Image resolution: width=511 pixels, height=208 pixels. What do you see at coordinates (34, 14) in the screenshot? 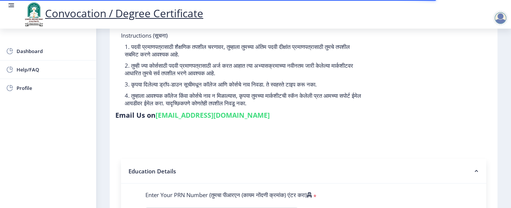
I see `img: logo` at bounding box center [34, 14].